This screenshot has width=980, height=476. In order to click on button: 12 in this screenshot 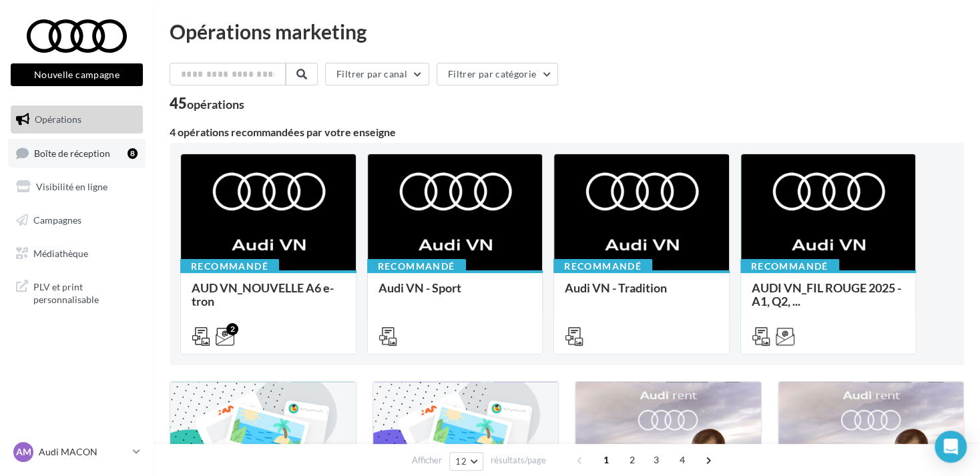, I will do `click(466, 461)`.